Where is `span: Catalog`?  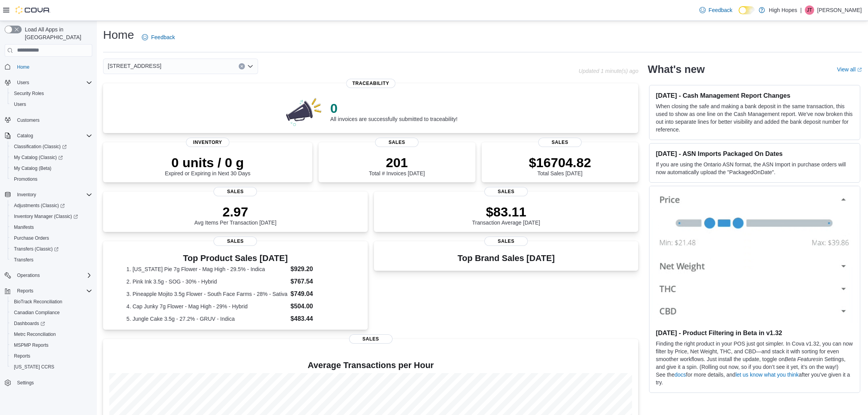 span: Catalog is located at coordinates (25, 135).